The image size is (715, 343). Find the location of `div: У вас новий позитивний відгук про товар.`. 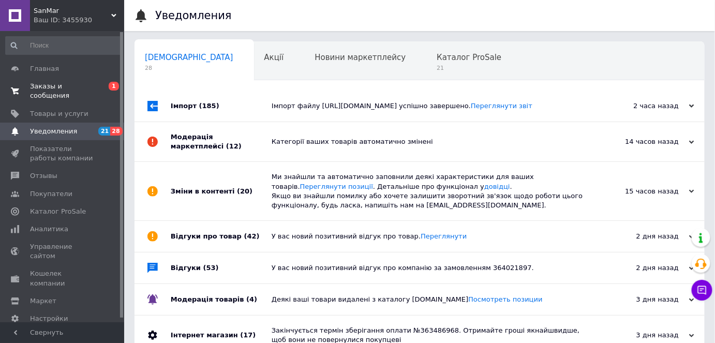

div: У вас новий позитивний відгук про товар. is located at coordinates (431, 236).